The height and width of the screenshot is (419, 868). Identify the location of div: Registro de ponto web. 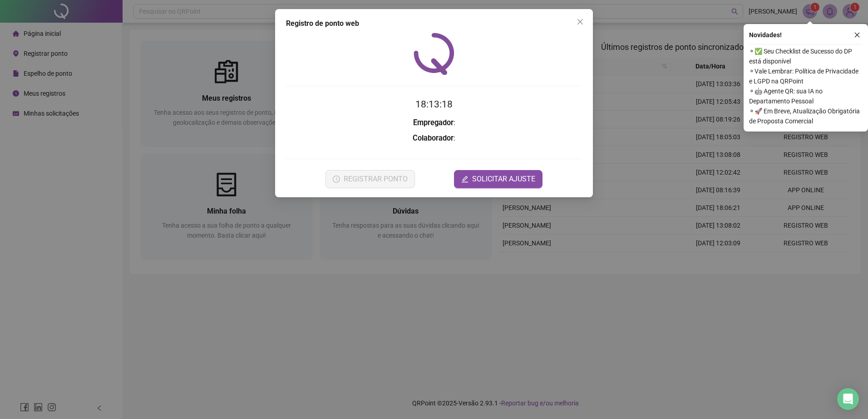
(434, 24).